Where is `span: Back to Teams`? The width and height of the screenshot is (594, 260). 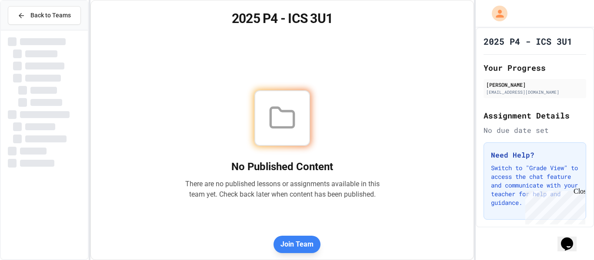 span: Back to Teams is located at coordinates (50, 15).